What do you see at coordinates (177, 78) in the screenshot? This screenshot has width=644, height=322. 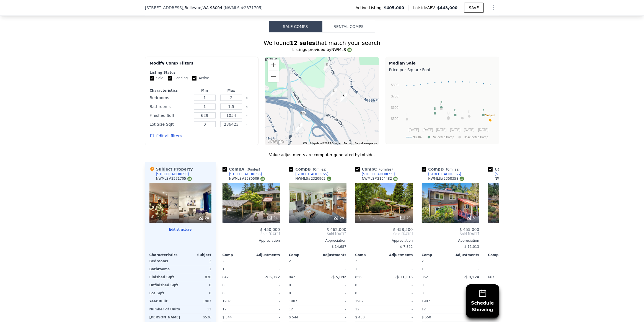 I see `label: Pending` at bounding box center [177, 78].